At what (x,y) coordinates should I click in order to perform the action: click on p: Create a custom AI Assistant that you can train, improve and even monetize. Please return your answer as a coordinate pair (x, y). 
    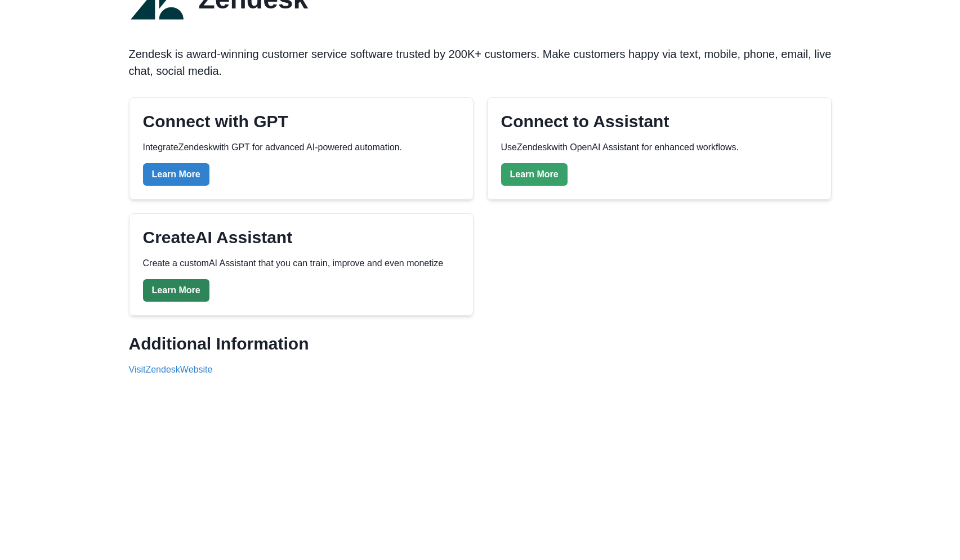
    Looking at the image, I should click on (293, 263).